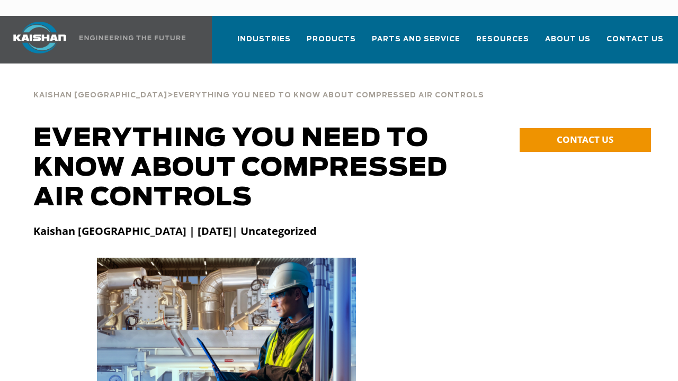 This screenshot has height=381, width=678. Describe the element at coordinates (331, 39) in the screenshot. I see `span: Products` at that location.